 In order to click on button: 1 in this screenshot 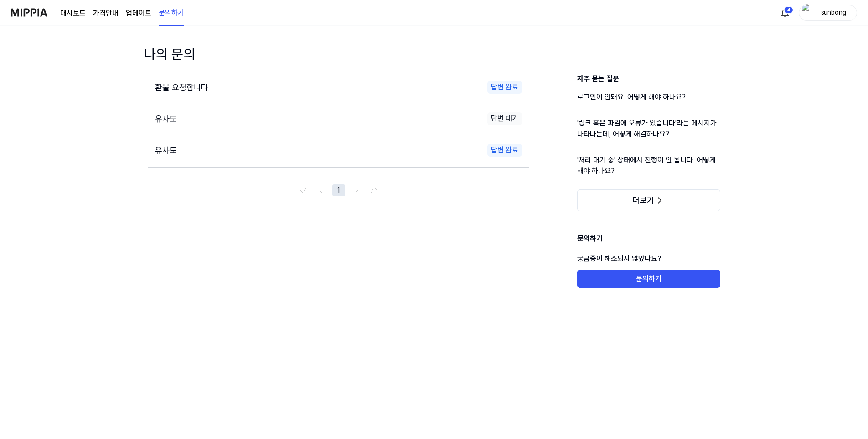, I will do `click(339, 190)`.